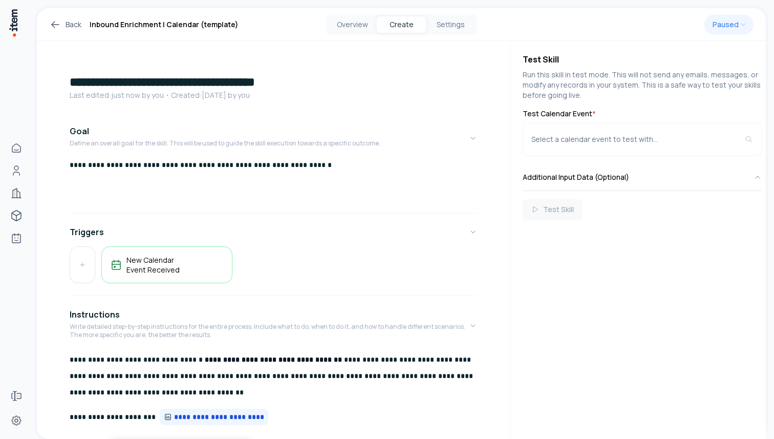 The image size is (774, 439). Describe the element at coordinates (642, 177) in the screenshot. I see `button: Additional Input Data (Optional)` at that location.